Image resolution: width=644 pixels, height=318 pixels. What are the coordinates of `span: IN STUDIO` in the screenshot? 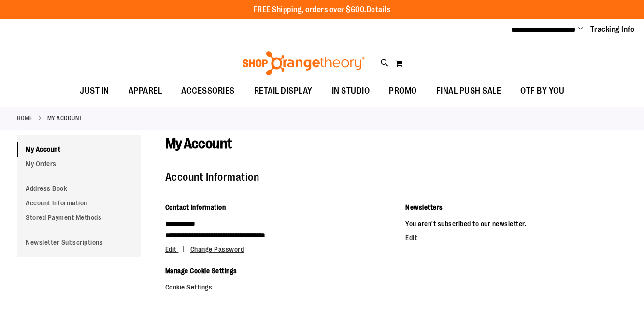 It's located at (351, 91).